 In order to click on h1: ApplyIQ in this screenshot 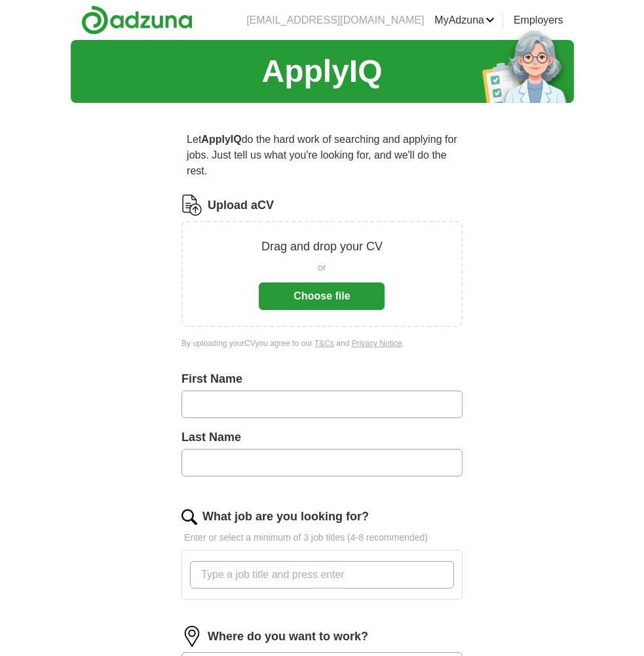, I will do `click(322, 72)`.